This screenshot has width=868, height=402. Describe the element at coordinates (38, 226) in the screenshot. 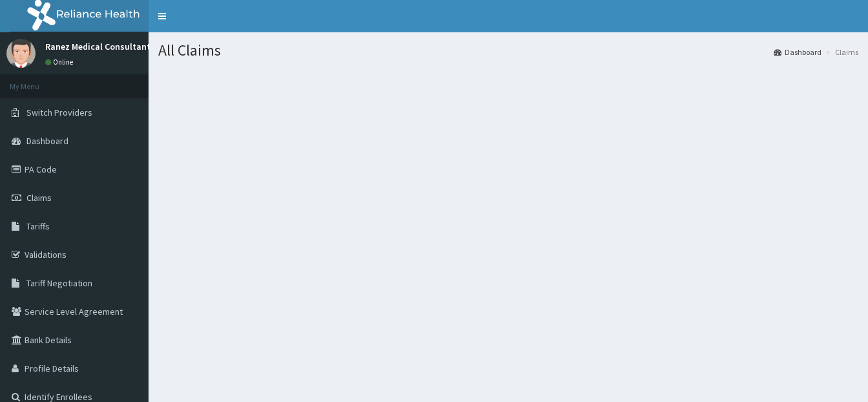

I see `span: Tariffs` at that location.